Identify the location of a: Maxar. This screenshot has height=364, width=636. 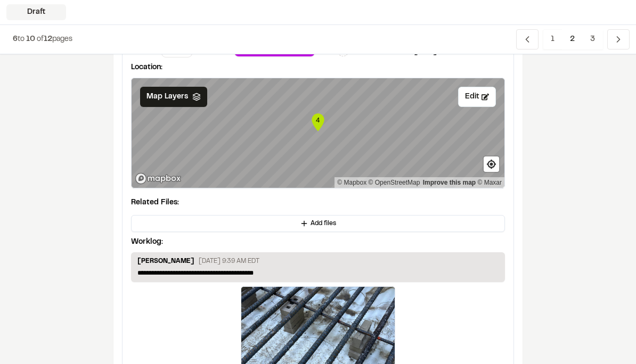
(489, 183).